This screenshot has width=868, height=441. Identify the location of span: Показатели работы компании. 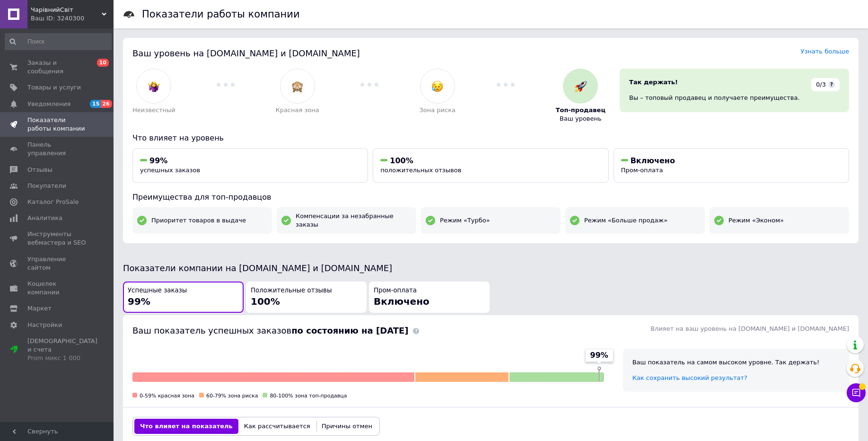
(57, 125).